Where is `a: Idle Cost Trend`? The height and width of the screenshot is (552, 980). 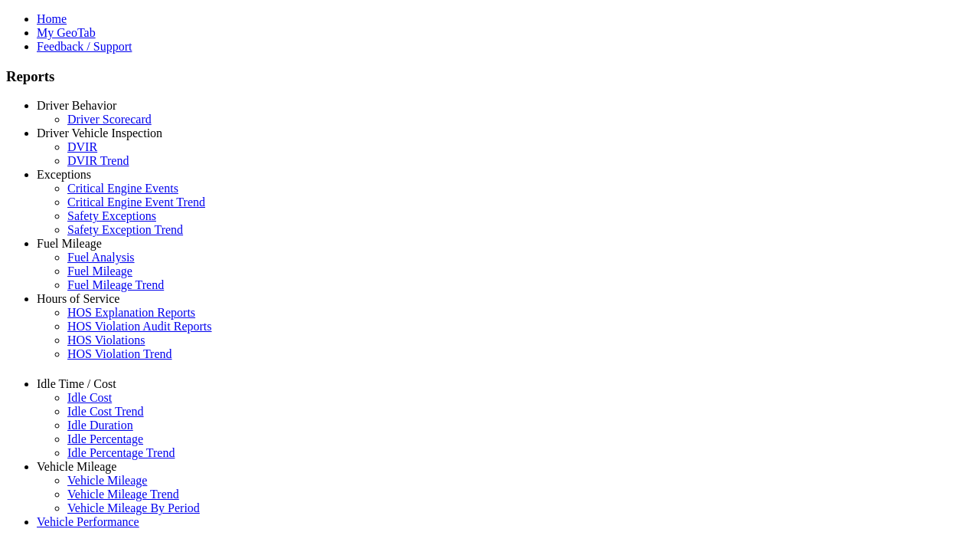 a: Idle Cost Trend is located at coordinates (105, 411).